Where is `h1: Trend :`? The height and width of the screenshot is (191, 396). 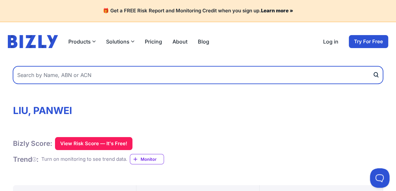
h1: Trend : is located at coordinates (26, 159).